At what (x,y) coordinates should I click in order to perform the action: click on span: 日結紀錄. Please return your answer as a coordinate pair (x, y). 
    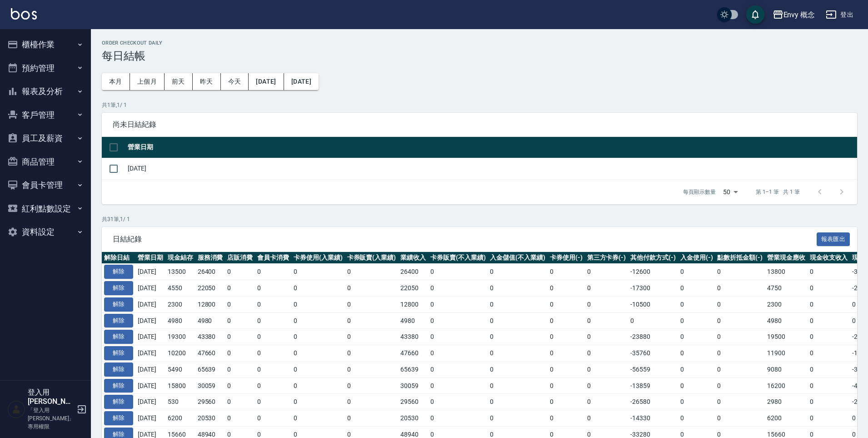
    Looking at the image, I should click on (465, 239).